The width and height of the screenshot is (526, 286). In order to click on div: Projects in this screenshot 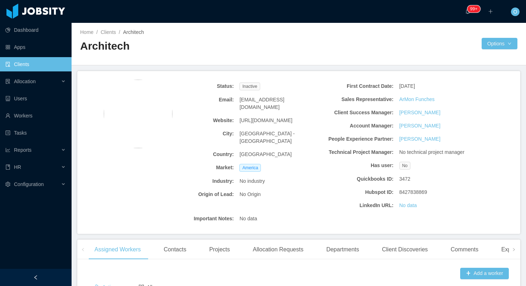, I will do `click(220, 250)`.